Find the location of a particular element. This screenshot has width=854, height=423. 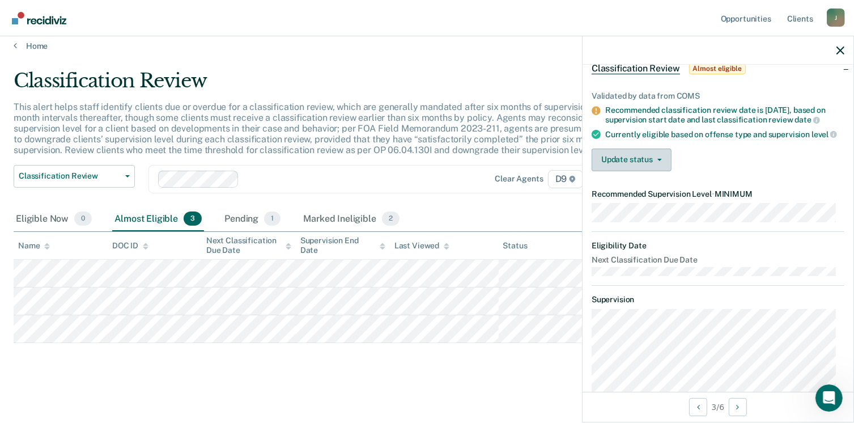

div: Marked Ineligible is located at coordinates (351, 219).